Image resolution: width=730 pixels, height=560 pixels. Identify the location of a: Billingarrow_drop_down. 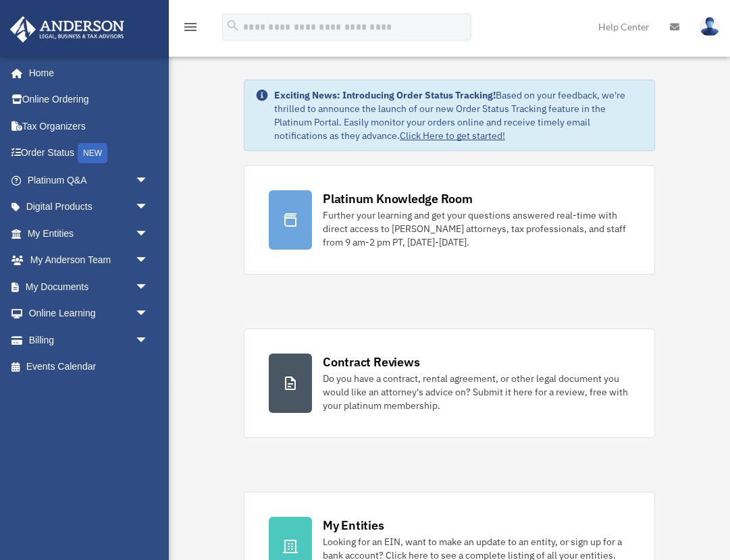
(89, 341).